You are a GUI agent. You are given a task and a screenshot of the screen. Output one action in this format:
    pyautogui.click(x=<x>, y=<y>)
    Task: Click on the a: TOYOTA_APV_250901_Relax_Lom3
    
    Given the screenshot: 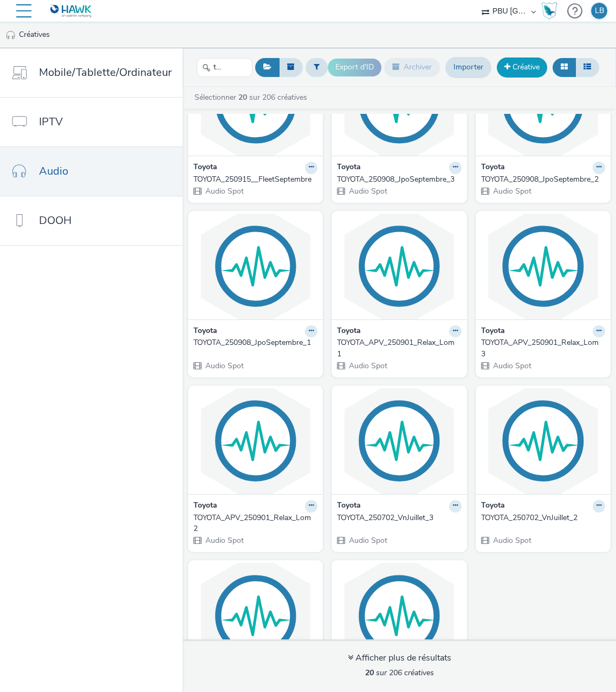 What is the action you would take?
    pyautogui.click(x=543, y=348)
    